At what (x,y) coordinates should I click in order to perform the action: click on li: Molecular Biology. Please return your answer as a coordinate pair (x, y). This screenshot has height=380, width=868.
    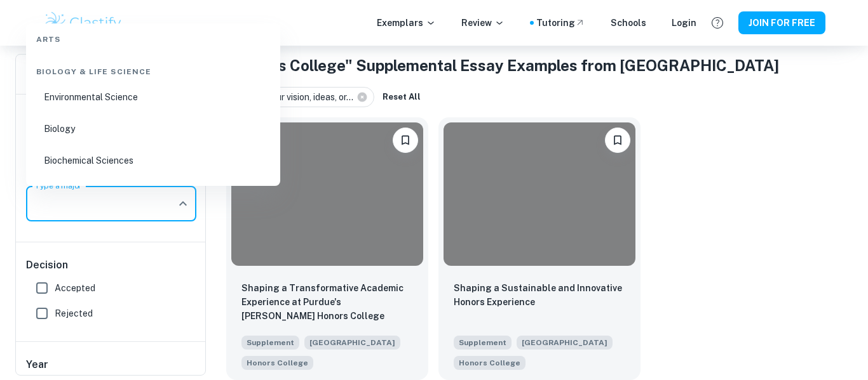
    Looking at the image, I should click on (153, 192).